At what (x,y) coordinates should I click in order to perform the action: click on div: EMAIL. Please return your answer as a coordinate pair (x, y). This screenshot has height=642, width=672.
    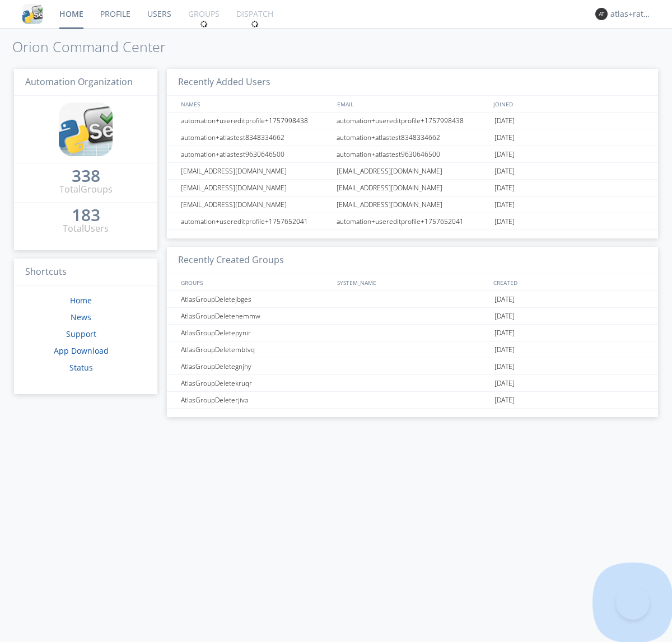
    Looking at the image, I should click on (412, 104).